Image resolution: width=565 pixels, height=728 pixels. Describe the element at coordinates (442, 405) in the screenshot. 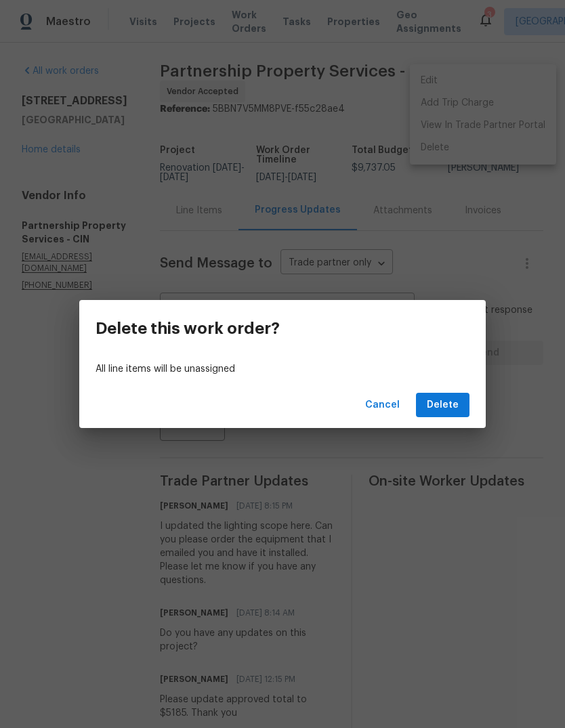

I see `button: Delete` at that location.